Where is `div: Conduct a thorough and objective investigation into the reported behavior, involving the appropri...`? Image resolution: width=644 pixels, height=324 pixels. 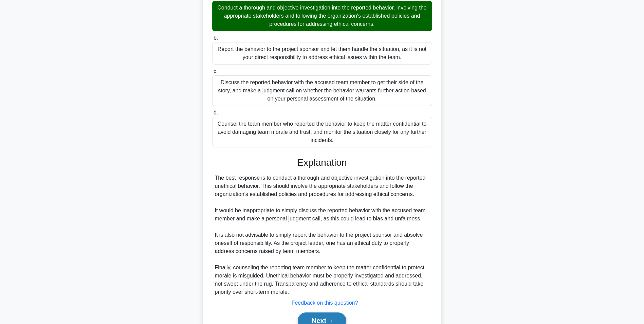 div: Conduct a thorough and objective investigation into the reported behavior, involving the appropri... is located at coordinates (322, 16).